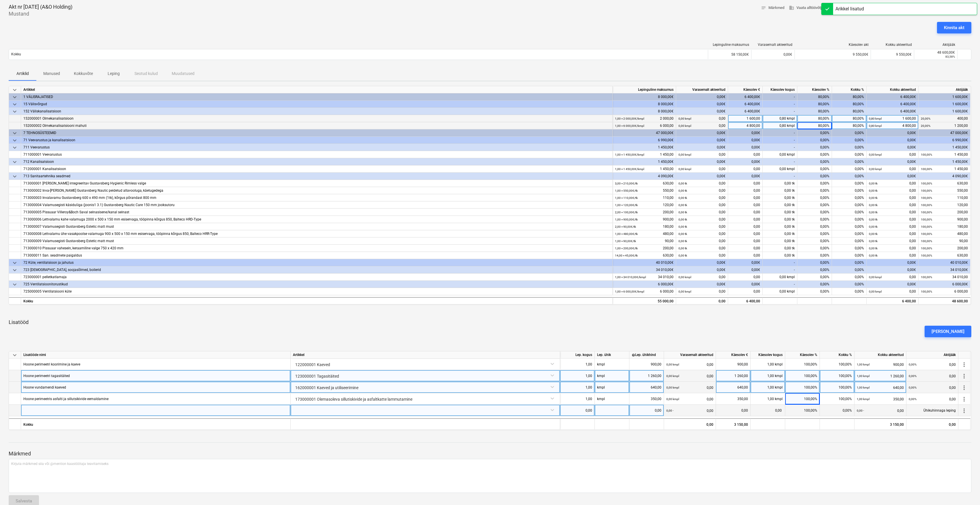  I want to click on div: Käesolev kogus, so click(768, 355).